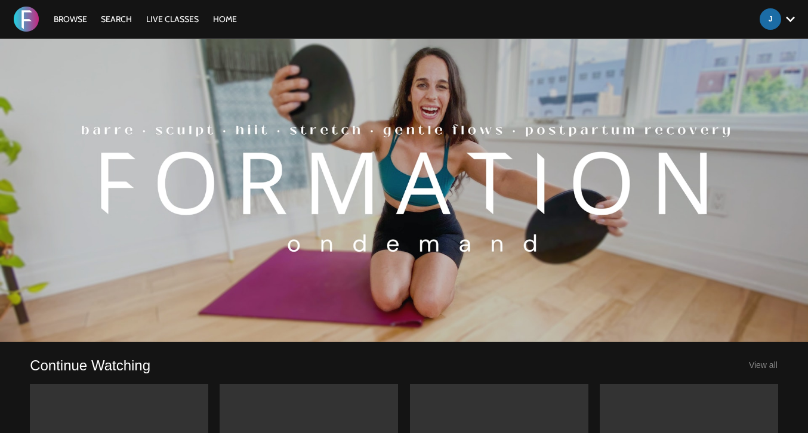  I want to click on a: LIVE CLASSES, so click(172, 19).